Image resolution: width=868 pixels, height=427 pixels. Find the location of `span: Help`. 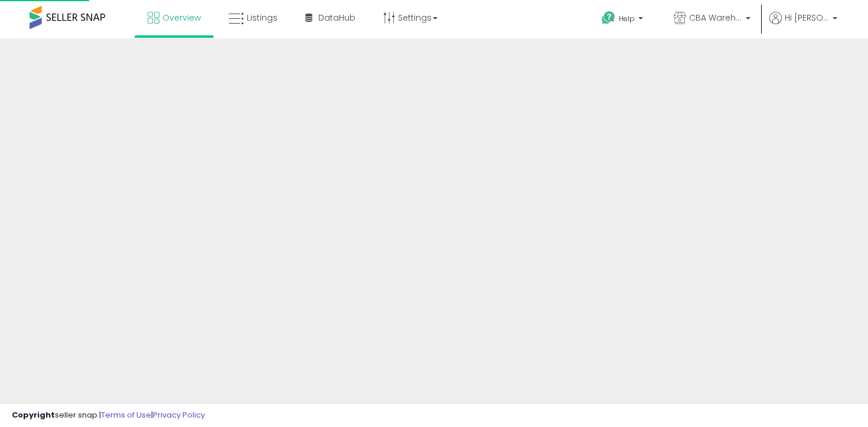

span: Help is located at coordinates (626, 18).